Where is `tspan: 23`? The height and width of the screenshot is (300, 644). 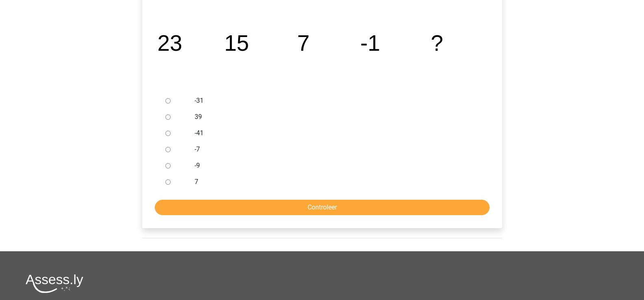
tspan: 23 is located at coordinates (169, 43).